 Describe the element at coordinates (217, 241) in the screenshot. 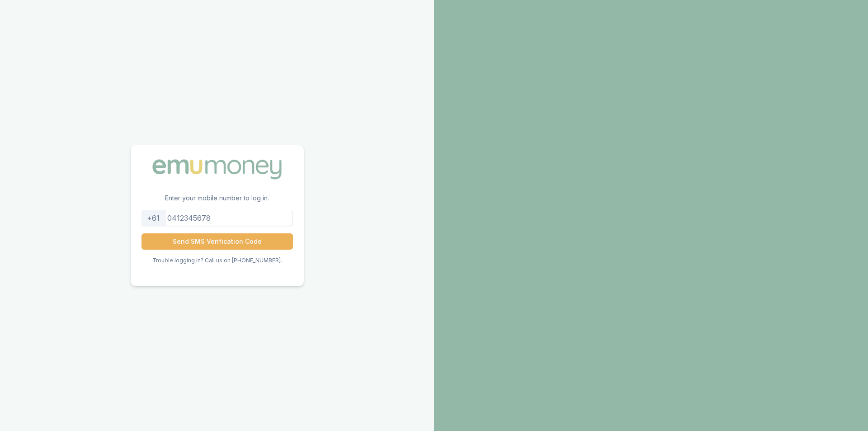

I see `button: Send SMS Verification Code` at that location.